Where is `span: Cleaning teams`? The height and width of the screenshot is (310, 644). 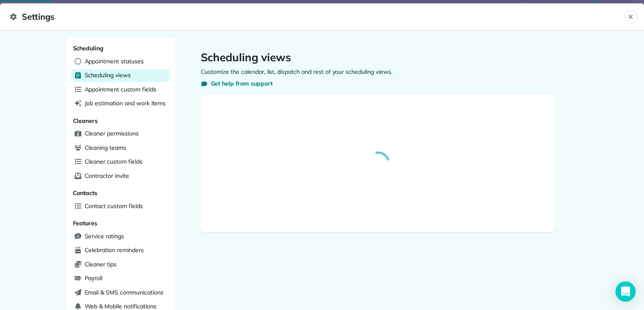
span: Cleaning teams is located at coordinates (105, 148).